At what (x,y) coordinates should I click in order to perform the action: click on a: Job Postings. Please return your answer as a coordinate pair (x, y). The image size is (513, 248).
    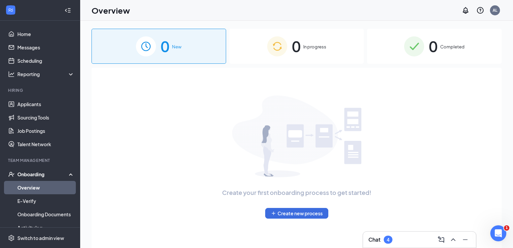
    Looking at the image, I should click on (46, 131).